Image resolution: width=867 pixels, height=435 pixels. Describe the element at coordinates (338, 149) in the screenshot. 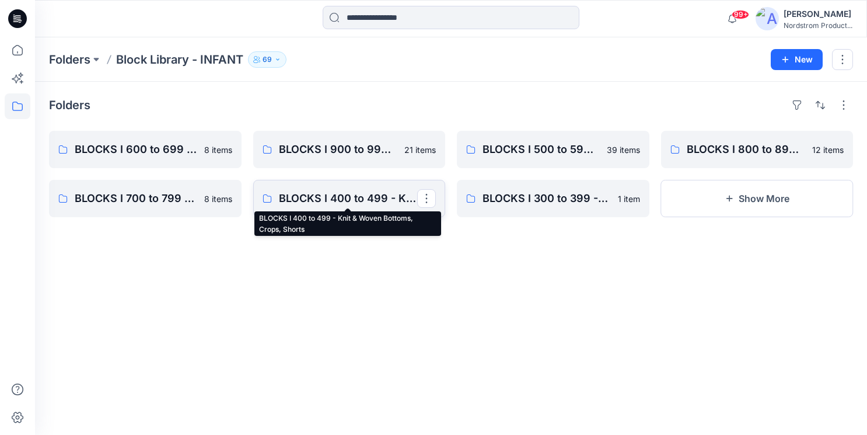

I see `p: BLOCKS I 900 to 999 - Knit Cut & Sew Tops` at that location.